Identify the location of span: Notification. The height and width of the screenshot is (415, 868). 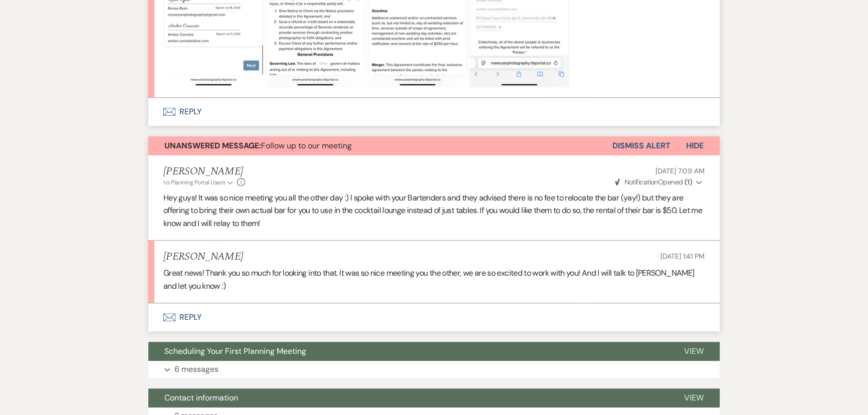
(641, 182).